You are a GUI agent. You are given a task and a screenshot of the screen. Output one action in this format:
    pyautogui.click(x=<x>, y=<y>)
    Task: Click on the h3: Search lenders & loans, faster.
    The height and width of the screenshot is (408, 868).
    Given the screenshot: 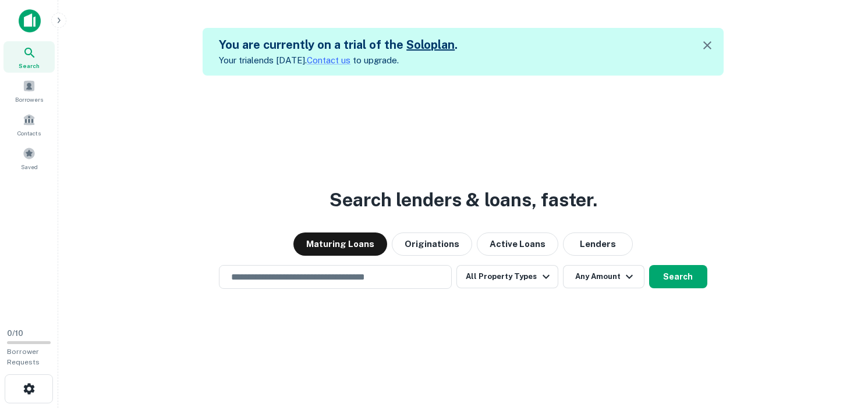 What is the action you would take?
    pyautogui.click(x=463, y=200)
    